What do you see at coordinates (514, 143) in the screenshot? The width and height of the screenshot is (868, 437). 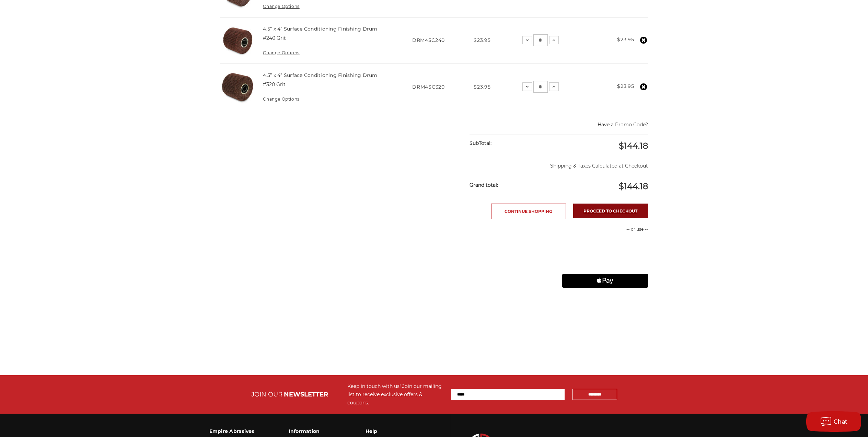 I see `div: SubTotal:` at bounding box center [514, 143].